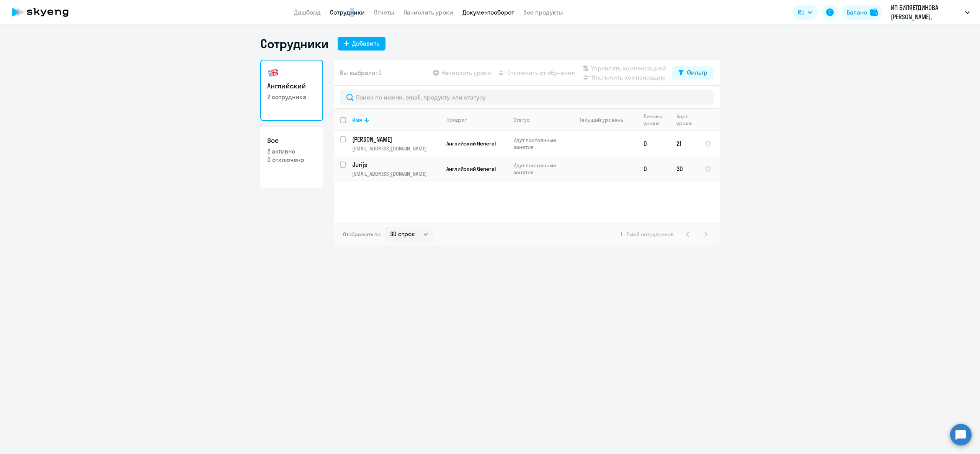 This screenshot has height=454, width=980. I want to click on a: Начислить уроки, so click(428, 12).